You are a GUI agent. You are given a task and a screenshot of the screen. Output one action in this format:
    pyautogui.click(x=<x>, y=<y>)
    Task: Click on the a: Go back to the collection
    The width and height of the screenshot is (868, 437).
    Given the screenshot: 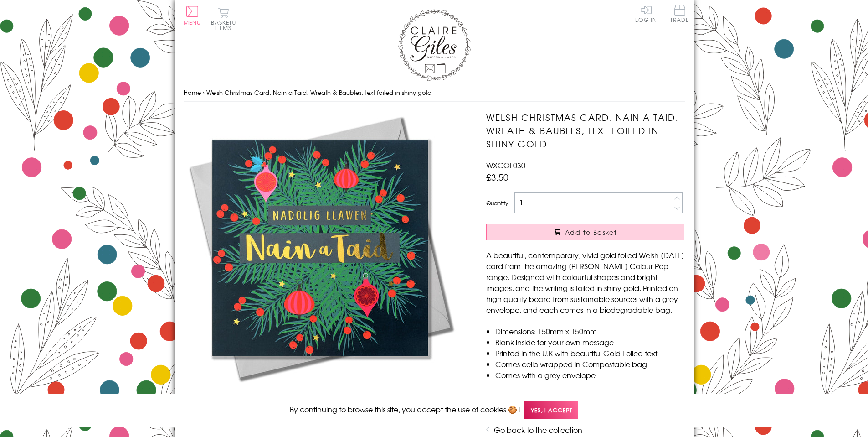 What is the action you would take?
    pyautogui.click(x=538, y=430)
    